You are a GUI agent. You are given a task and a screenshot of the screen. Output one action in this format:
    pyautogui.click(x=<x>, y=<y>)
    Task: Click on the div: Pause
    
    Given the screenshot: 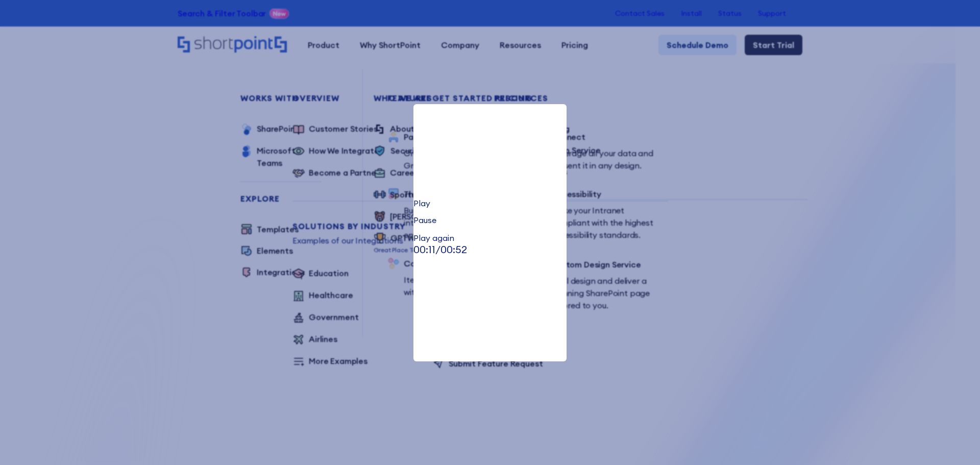 What is the action you would take?
    pyautogui.click(x=490, y=220)
    